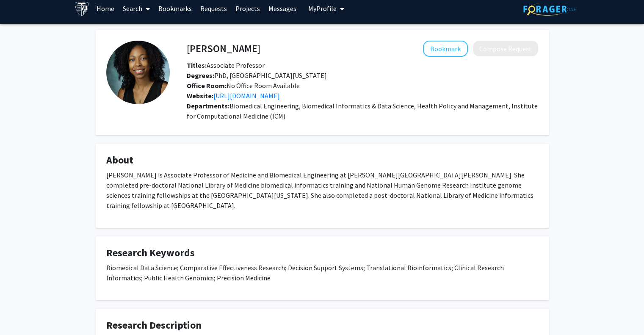 Image resolution: width=644 pixels, height=335 pixels. I want to click on h4: Research Description, so click(322, 325).